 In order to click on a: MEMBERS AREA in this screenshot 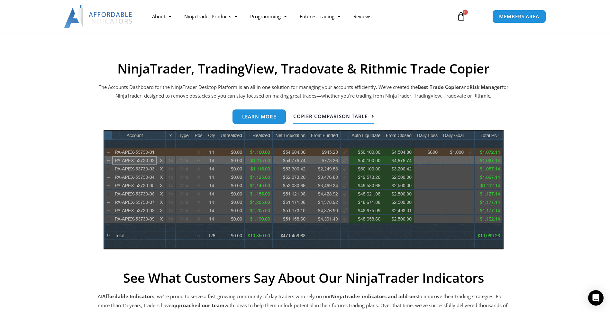, I will do `click(519, 16)`.